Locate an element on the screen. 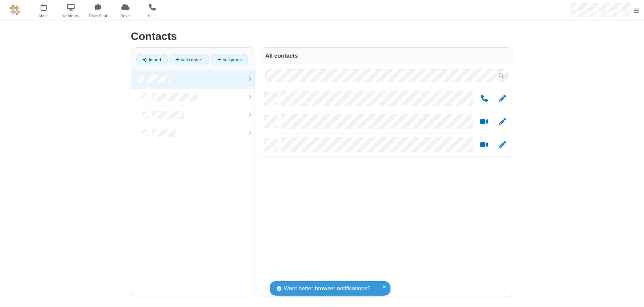  a: Add contact is located at coordinates (190, 60).